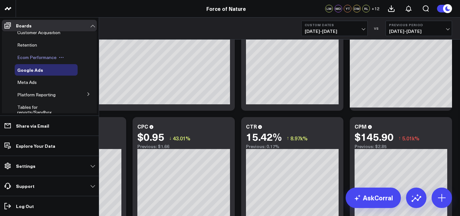 The width and height of the screenshot is (460, 216). What do you see at coordinates (27, 45) in the screenshot?
I see `a: Retention` at bounding box center [27, 45].